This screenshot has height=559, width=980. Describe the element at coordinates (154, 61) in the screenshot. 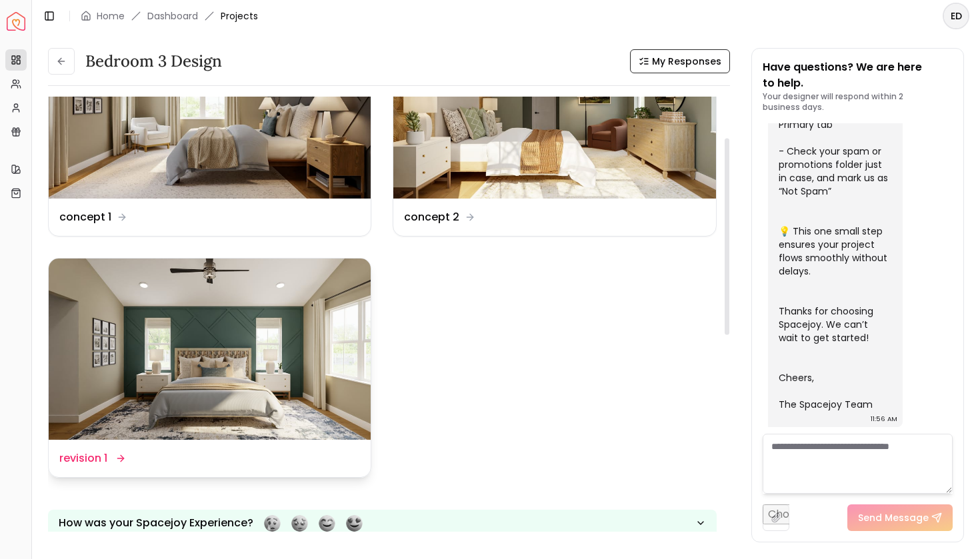

I see `h3: Bedroom 3 design` at that location.